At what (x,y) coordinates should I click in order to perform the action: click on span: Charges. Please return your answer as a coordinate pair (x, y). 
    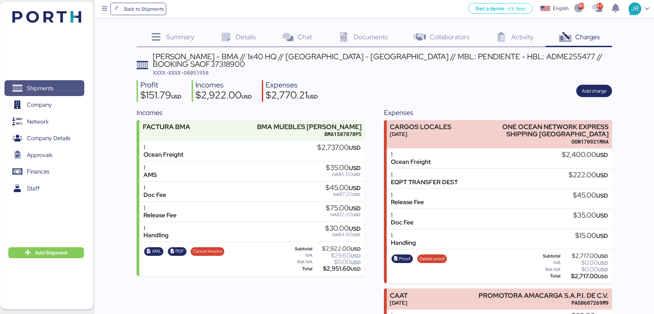
    Looking at the image, I should click on (587, 37).